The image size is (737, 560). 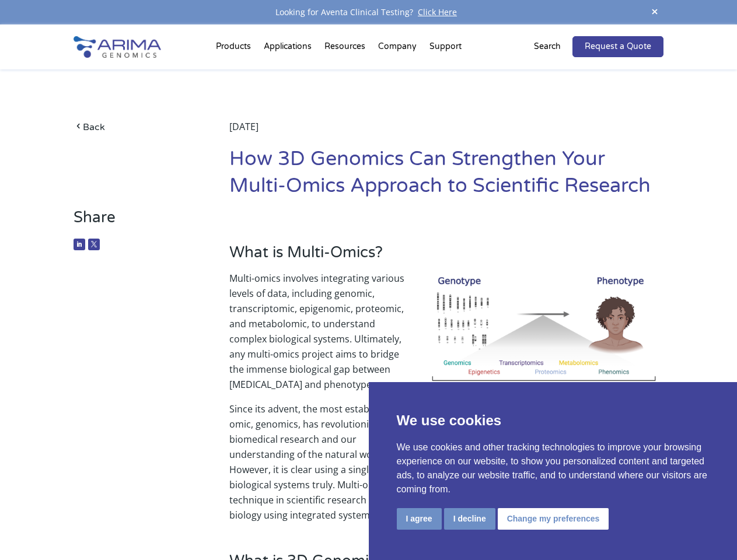 What do you see at coordinates (547, 47) in the screenshot?
I see `p: Search` at bounding box center [547, 47].